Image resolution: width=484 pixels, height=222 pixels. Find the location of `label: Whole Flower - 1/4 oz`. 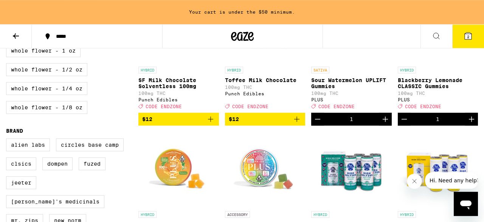

label: Whole Flower - 1/4 oz is located at coordinates (46, 88).